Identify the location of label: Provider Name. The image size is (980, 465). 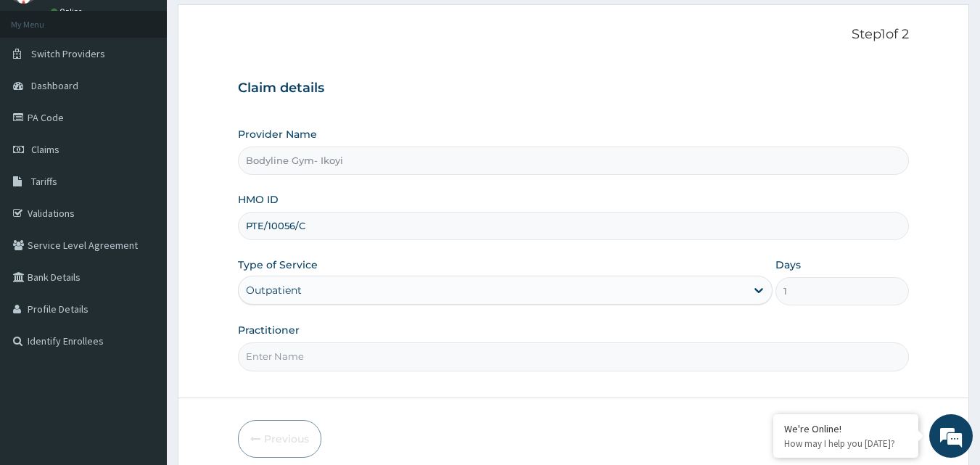
(278, 134).